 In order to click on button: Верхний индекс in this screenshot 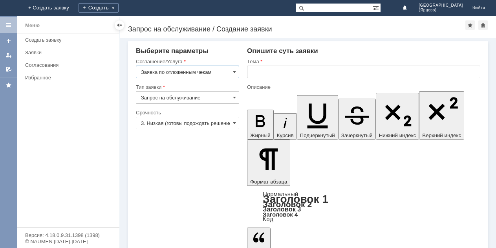, I will do `click(441, 115)`.